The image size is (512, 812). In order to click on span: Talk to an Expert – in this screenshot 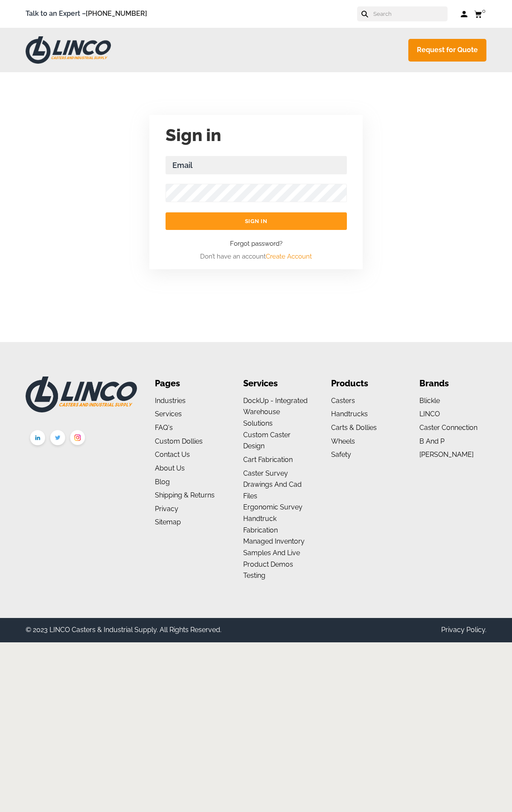, I will do `click(87, 13)`.